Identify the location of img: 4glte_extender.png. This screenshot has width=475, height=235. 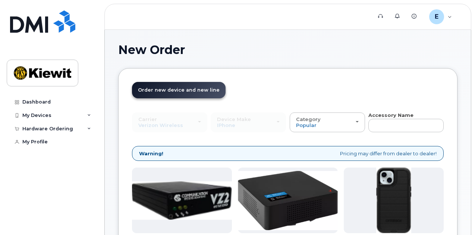
(288, 200).